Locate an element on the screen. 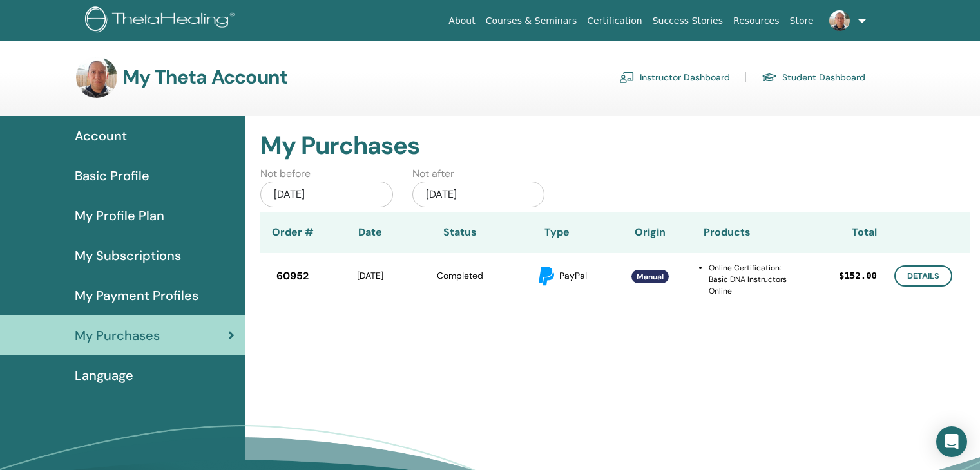 The height and width of the screenshot is (470, 980). a: Courses & Seminars is located at coordinates (531, 20).